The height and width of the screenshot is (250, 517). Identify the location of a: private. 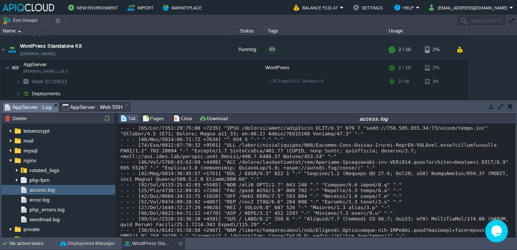
(31, 230).